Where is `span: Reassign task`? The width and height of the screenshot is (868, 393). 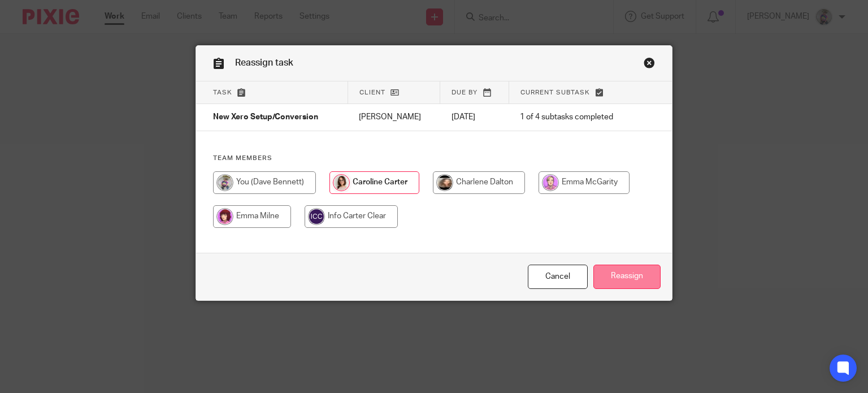
span: Reassign task is located at coordinates (264, 63).